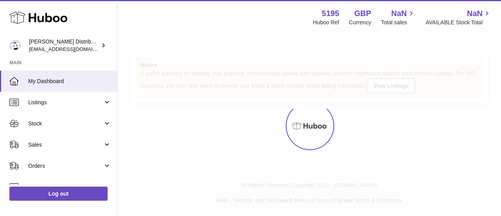 The width and height of the screenshot is (501, 216). What do you see at coordinates (65, 166) in the screenshot?
I see `span: Orders` at bounding box center [65, 166].